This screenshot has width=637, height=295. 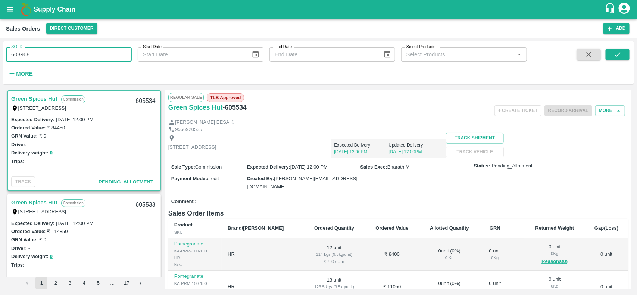 I want to click on button: Go to page 5, so click(x=98, y=283).